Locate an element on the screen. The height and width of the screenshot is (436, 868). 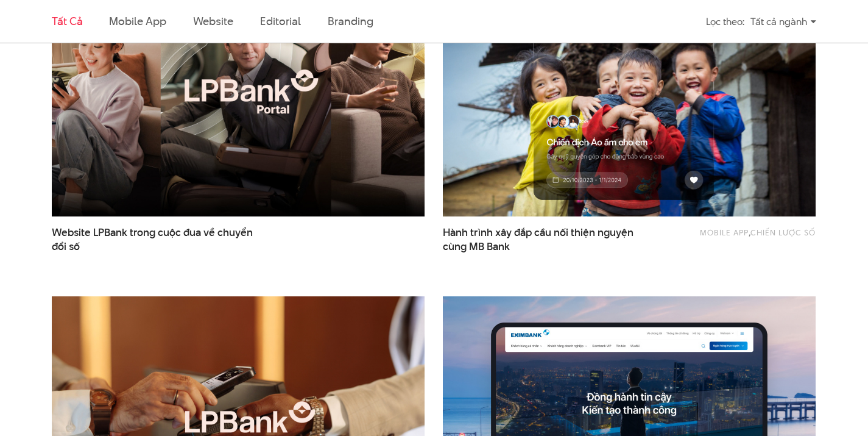
a: Hành trình xây đắp cầu nối thiện nguyệncùng MB Bank is located at coordinates (545, 240).